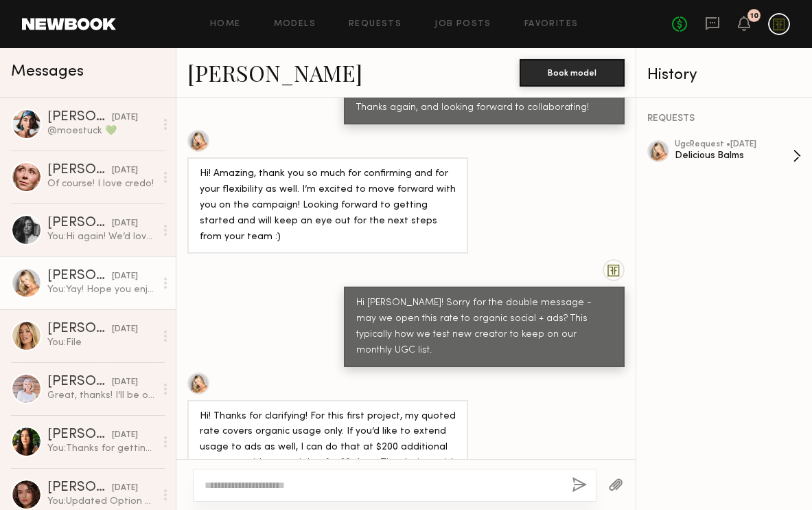 This screenshot has width=812, height=510. I want to click on div: Of course! I love credo!, so click(101, 183).